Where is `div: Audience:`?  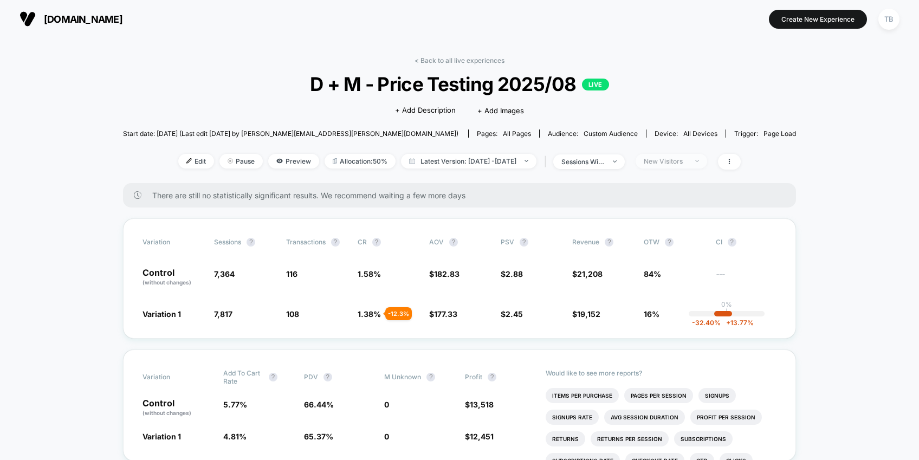
div: Audience: is located at coordinates (593, 133).